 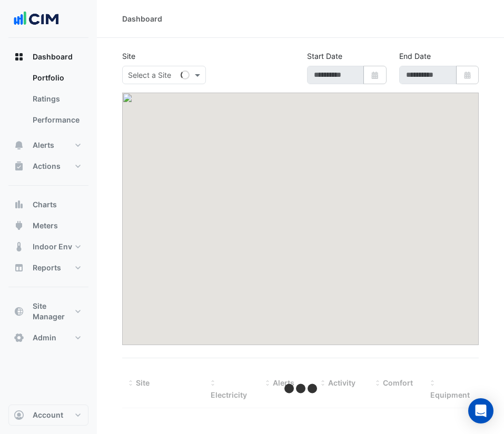 I want to click on span: Comfort, so click(x=398, y=383).